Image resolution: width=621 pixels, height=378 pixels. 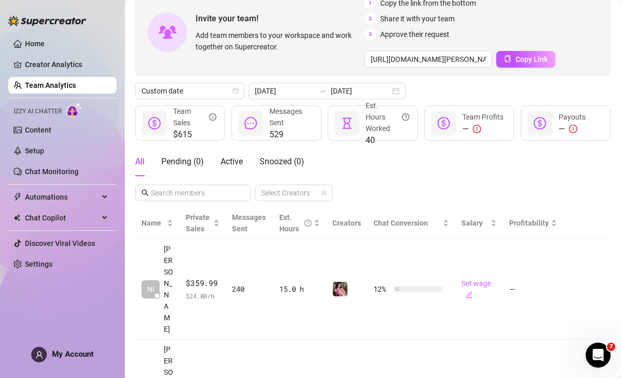 What do you see at coordinates (195, 117) in the screenshot?
I see `div: Team Sales` at bounding box center [195, 117].